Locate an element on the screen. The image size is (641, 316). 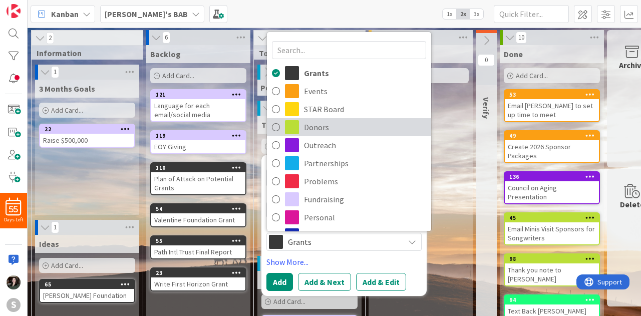
span: Backlog is located at coordinates (165, 54).